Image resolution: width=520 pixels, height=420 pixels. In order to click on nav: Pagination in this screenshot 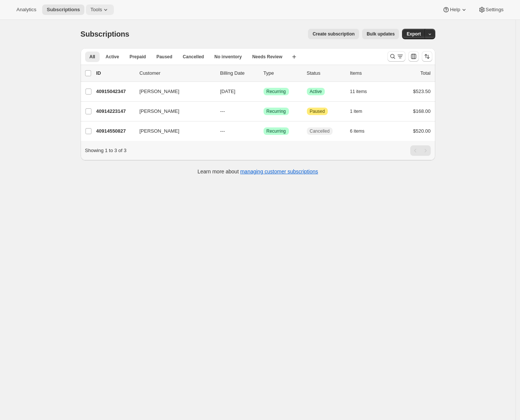, I will do `click(421, 150)`.